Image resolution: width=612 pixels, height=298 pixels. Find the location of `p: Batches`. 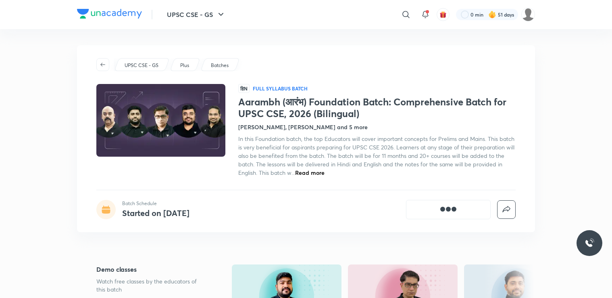

p: Batches is located at coordinates (220, 65).